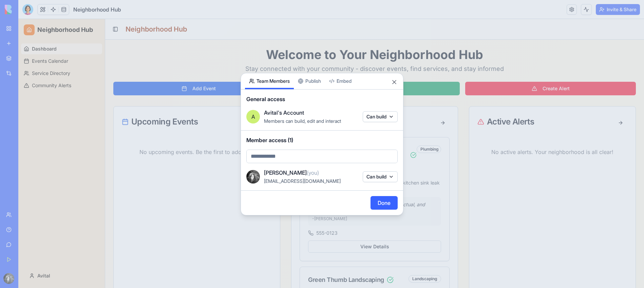  What do you see at coordinates (534, 133) in the screenshot?
I see `div: No active alerts. Your neighborhood is all clear!` at bounding box center [534, 133].